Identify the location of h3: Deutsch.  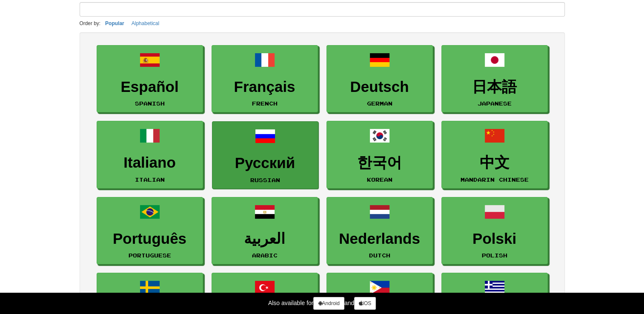
(380, 87).